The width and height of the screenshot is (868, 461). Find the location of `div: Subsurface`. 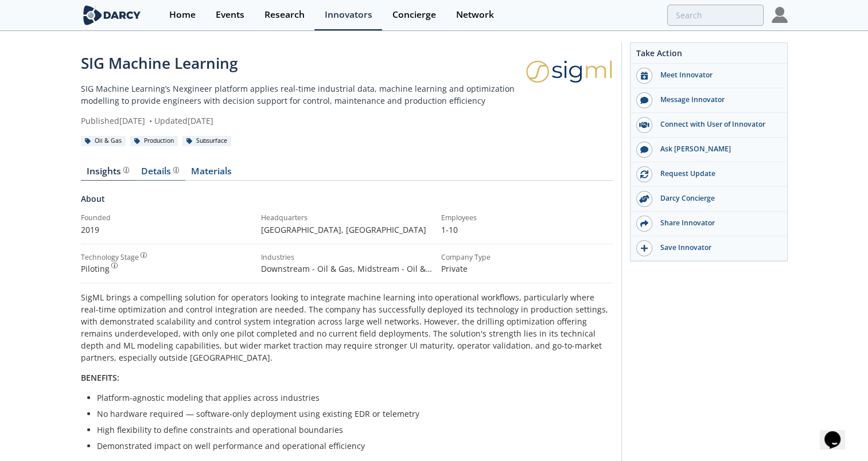

div: Subsurface is located at coordinates (207, 141).